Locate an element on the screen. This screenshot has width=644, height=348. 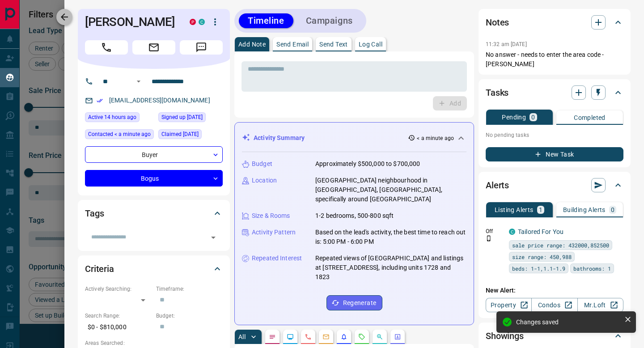
p: Actively Searching: is located at coordinates (118, 289).